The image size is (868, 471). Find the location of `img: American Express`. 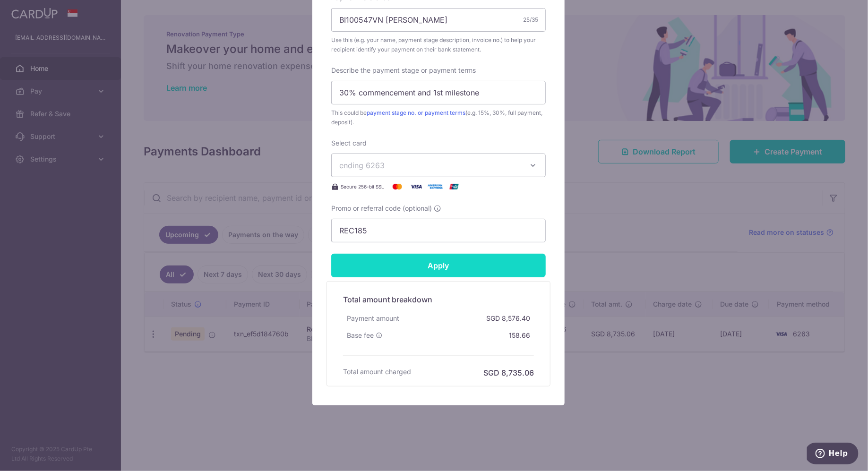

img: American Express is located at coordinates (435, 186).